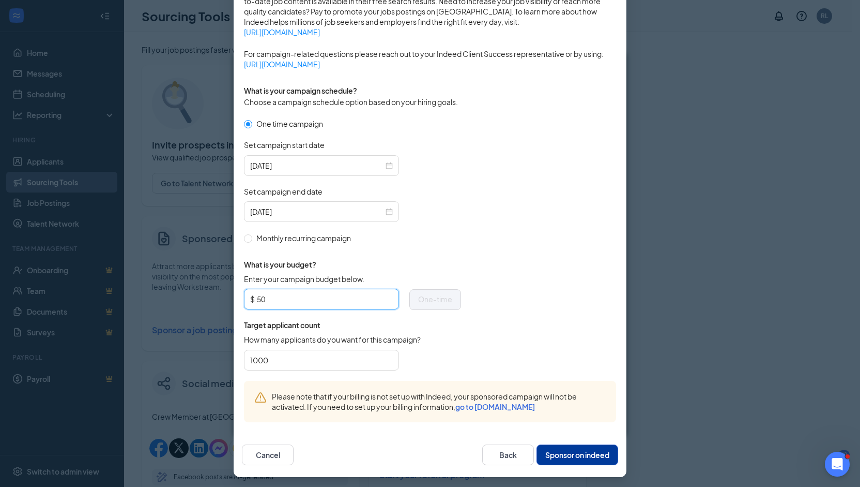 The height and width of the screenshot is (487, 860). Describe the element at coordinates (261, 397) in the screenshot. I see `svg: Warning` at that location.